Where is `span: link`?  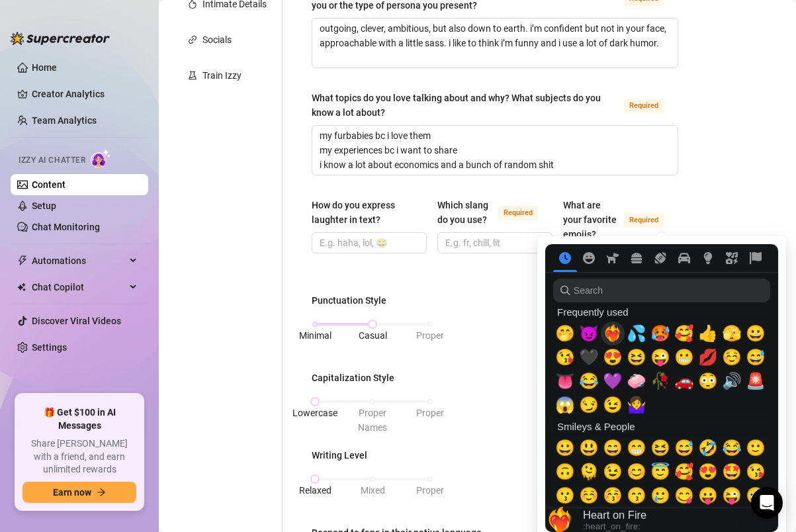
span: link is located at coordinates (193, 40).